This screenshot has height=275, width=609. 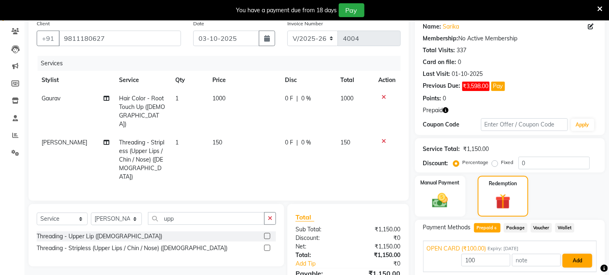 I want to click on th: Disc, so click(x=308, y=80).